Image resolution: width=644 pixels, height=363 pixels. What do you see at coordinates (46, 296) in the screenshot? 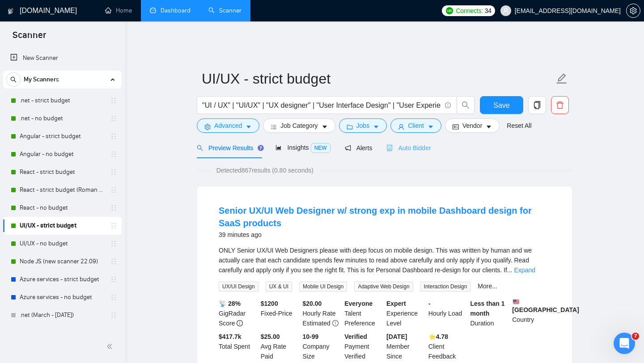
I see `button: Gif picker` at bounding box center [46, 296].